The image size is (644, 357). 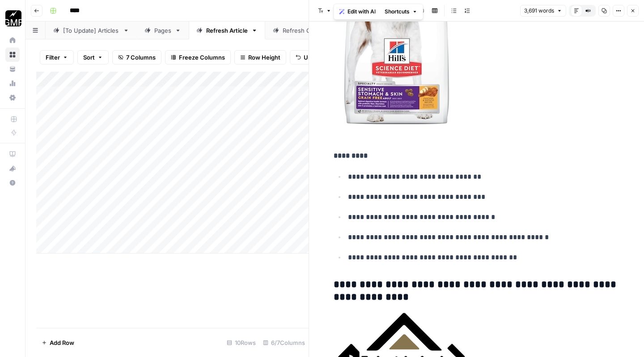 What do you see at coordinates (137, 57) in the screenshot?
I see `button: 7 Columns` at bounding box center [137, 57].